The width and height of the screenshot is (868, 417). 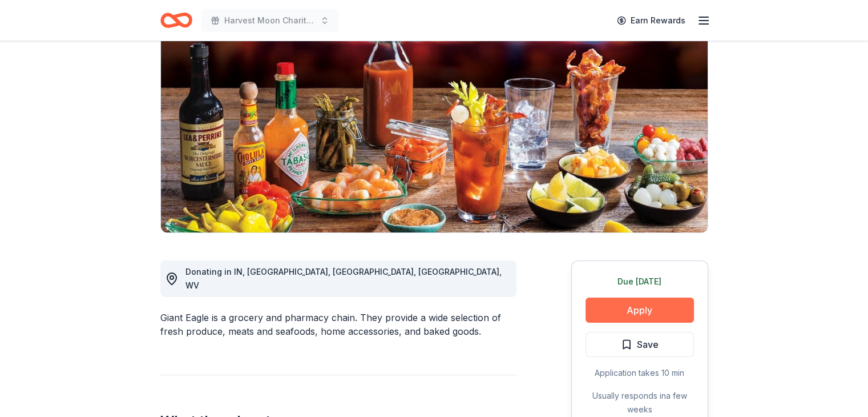 I want to click on button: Harvest Moon Charity Dance, so click(x=270, y=21).